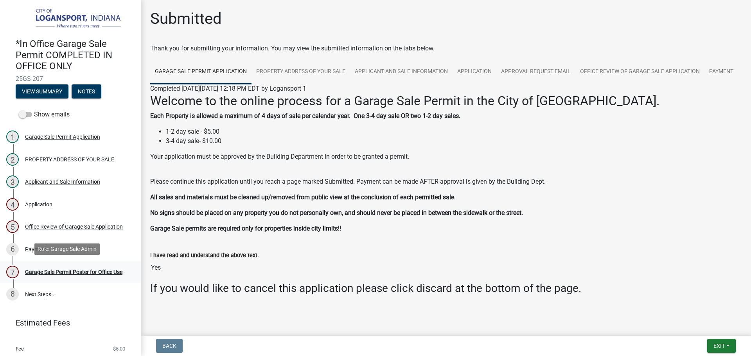 Image resolution: width=751 pixels, height=356 pixels. Describe the element at coordinates (75, 55) in the screenshot. I see `h4: *In Office Garage Sale Permit COMPLETED IN OFFICE ONLY` at that location.